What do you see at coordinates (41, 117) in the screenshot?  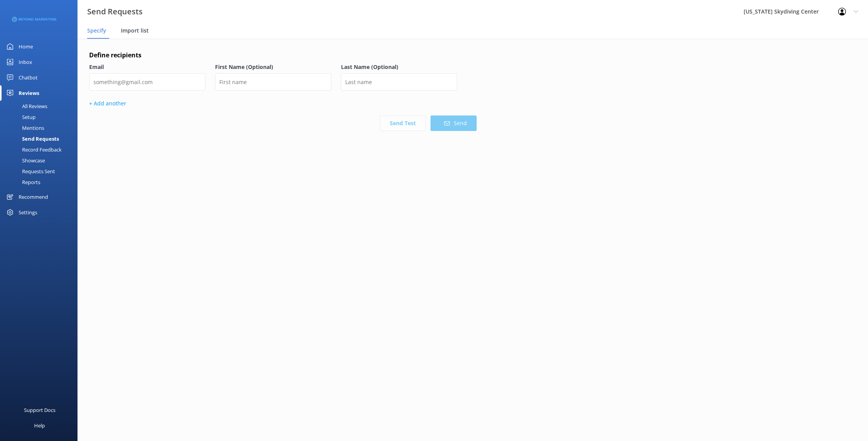 I see `a: Setup` at bounding box center [41, 117].